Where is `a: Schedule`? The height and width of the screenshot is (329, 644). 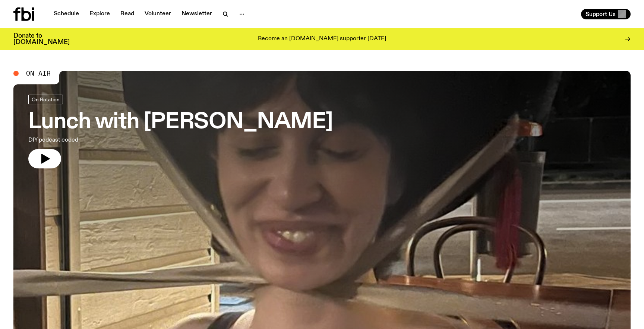
a: Schedule is located at coordinates (66, 14).